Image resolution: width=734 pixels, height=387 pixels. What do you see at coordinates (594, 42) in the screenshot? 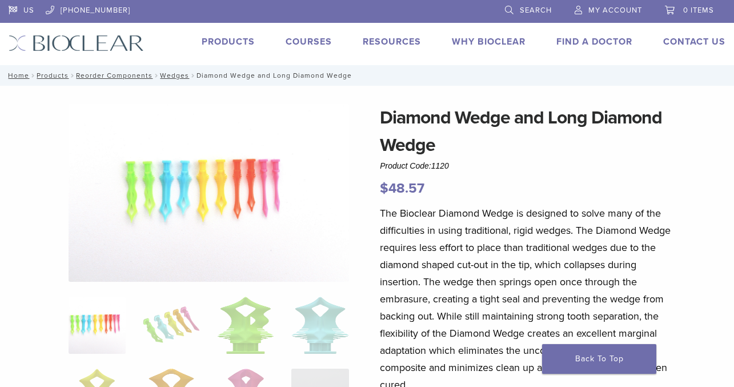
I see `a: Find A Doctor` at bounding box center [594, 42].